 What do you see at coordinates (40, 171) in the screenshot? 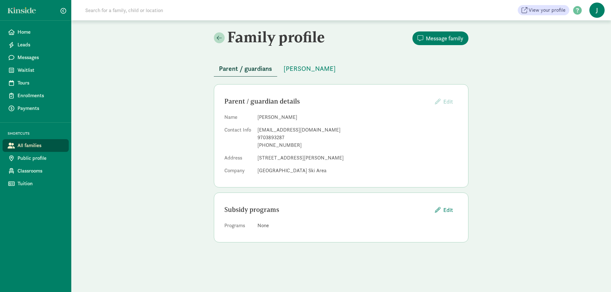
I see `span: Classrooms` at bounding box center [40, 171].